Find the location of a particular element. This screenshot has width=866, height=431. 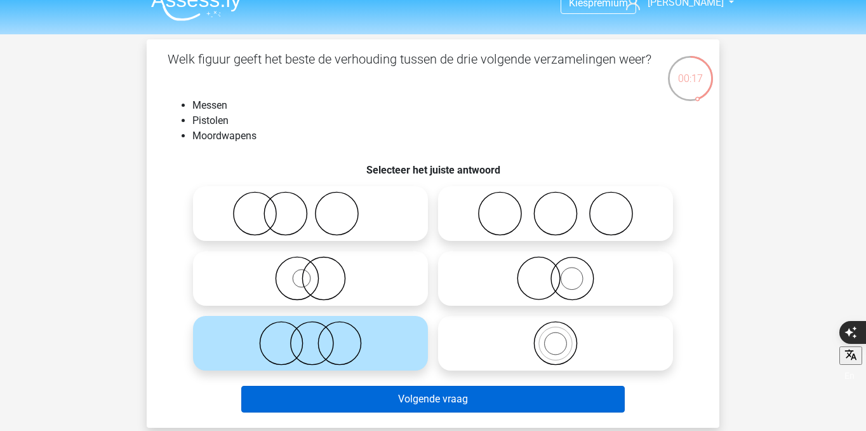

div: 00:17 is located at coordinates (690, 71).